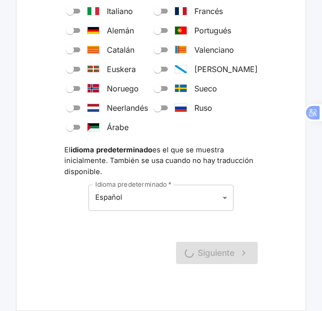 The image size is (322, 311). Describe the element at coordinates (134, 184) in the screenshot. I see `label: Idioma predeterminado` at that location.